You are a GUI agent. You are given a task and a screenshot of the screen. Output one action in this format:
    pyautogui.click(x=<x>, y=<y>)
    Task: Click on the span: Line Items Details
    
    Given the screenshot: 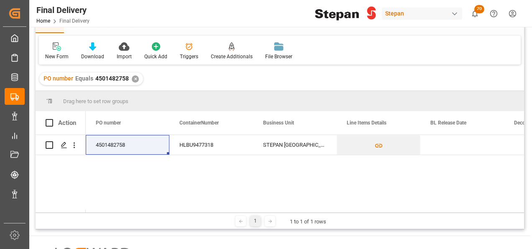 What is the action you would take?
    pyautogui.click(x=367, y=123)
    